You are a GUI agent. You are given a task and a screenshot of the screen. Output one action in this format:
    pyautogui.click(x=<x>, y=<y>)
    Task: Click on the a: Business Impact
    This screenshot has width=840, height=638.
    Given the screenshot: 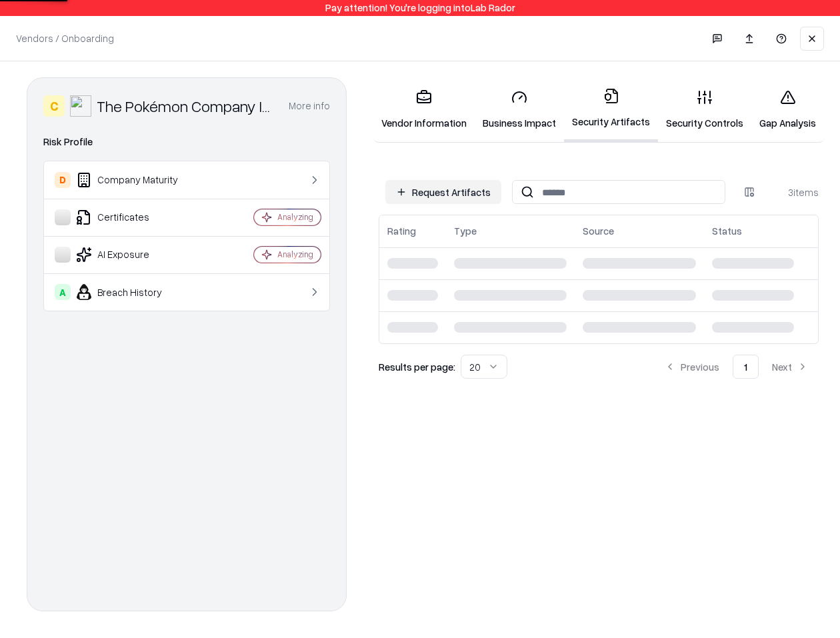 What is the action you would take?
    pyautogui.click(x=519, y=110)
    